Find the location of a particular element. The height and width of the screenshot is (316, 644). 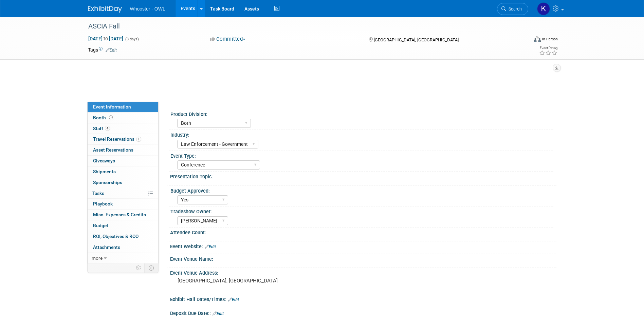

div: Budget Approved: is located at coordinates (362, 190).